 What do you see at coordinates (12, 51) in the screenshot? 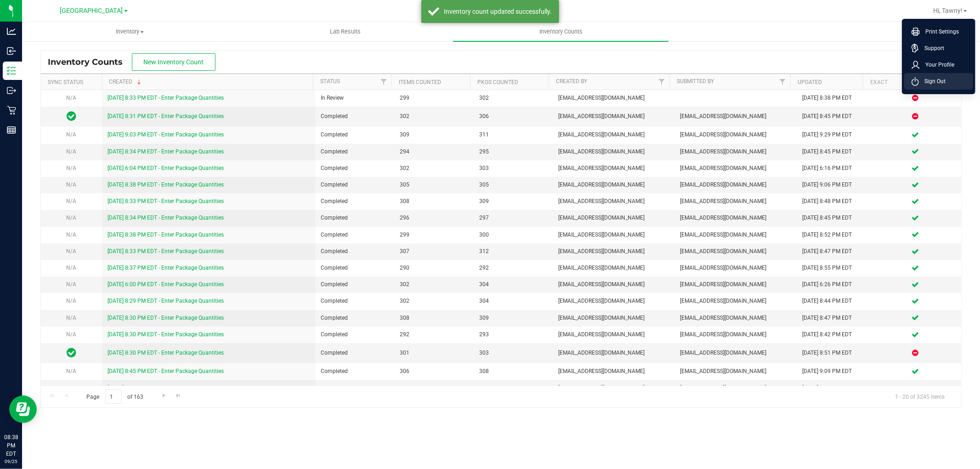
I see `inline-svg: Inbound` at bounding box center [12, 51].